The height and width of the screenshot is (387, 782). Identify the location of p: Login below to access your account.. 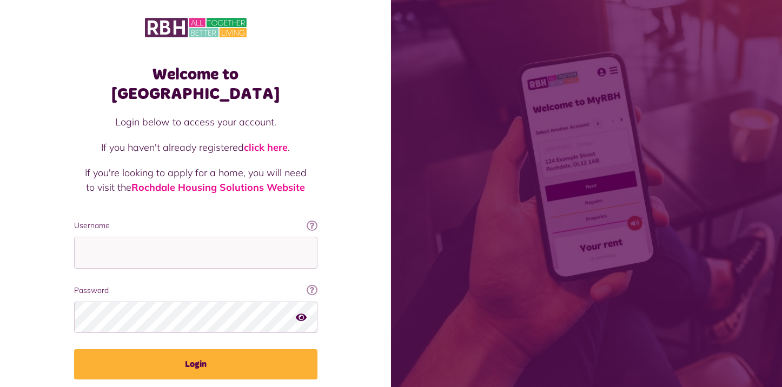
(196, 122).